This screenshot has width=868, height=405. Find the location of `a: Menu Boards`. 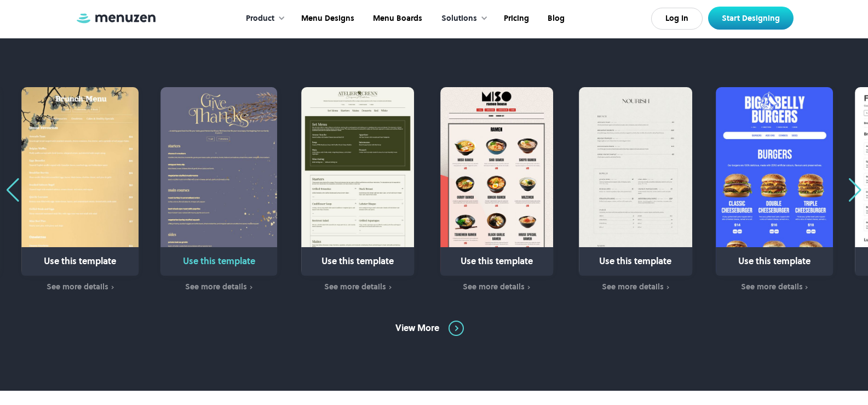

a: Menu Boards is located at coordinates (396, 19).